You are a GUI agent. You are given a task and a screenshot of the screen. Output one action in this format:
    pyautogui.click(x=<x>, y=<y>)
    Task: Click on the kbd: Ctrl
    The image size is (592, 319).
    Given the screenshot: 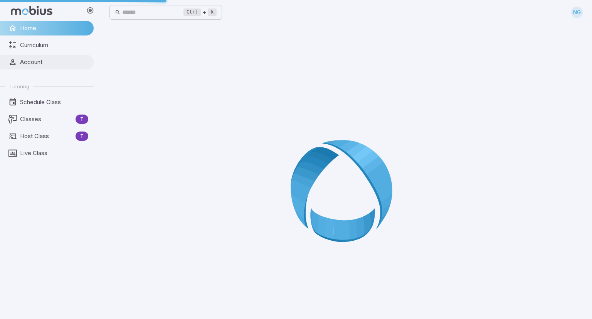 What is the action you would take?
    pyautogui.click(x=192, y=12)
    